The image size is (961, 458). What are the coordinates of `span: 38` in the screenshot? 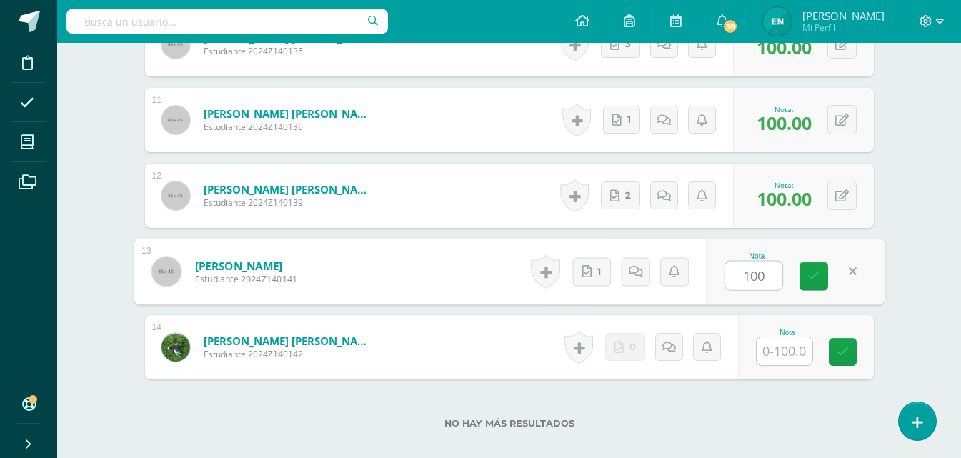 It's located at (730, 26).